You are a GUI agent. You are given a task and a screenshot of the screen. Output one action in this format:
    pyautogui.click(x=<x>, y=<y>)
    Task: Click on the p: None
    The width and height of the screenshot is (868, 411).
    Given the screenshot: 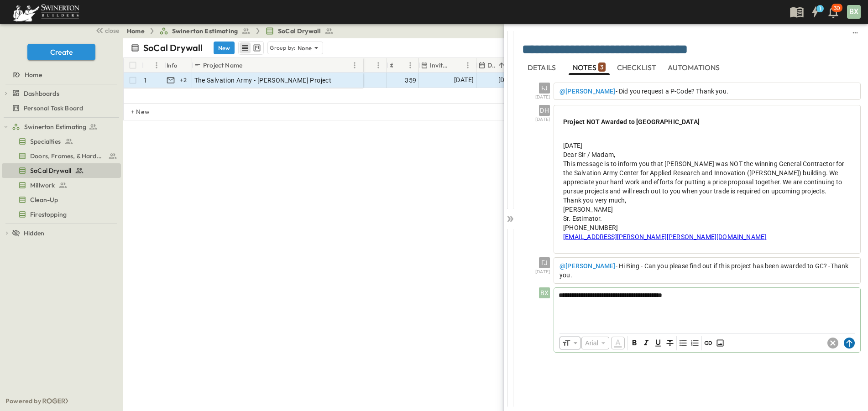 What is the action you would take?
    pyautogui.click(x=305, y=48)
    